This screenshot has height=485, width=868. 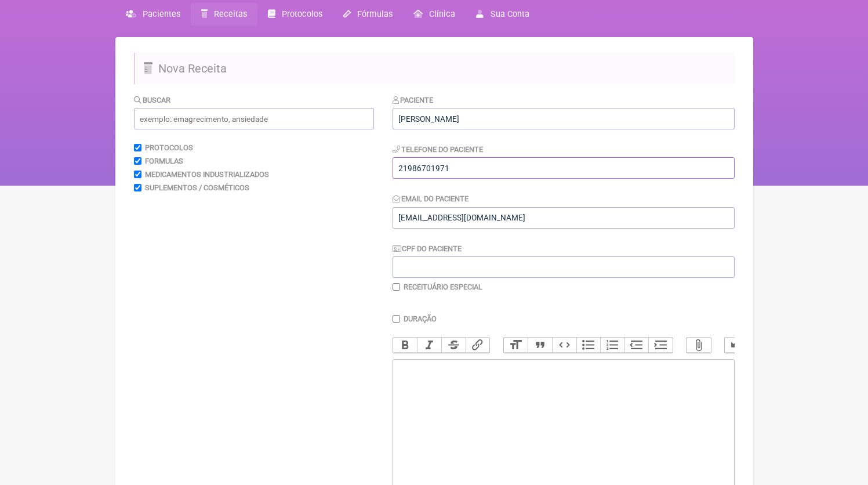 What do you see at coordinates (405, 345) in the screenshot?
I see `button: Bold` at bounding box center [405, 345].